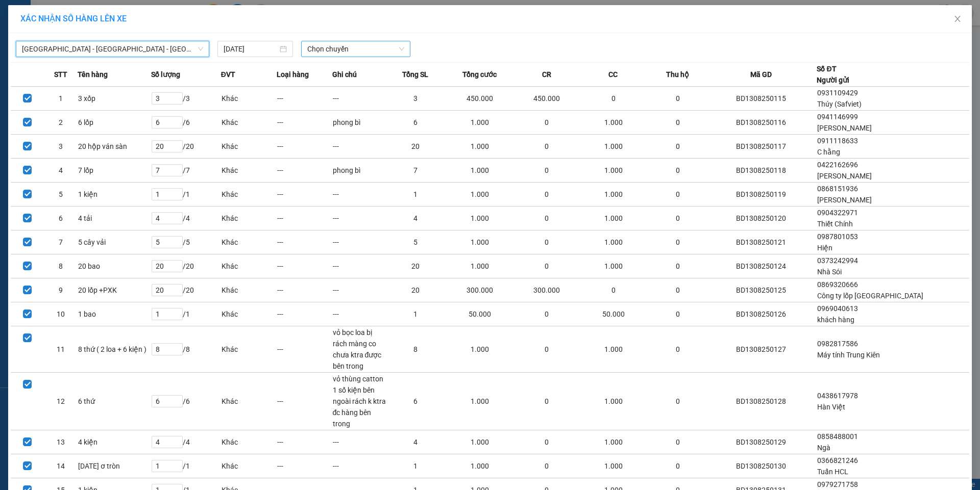 The height and width of the screenshot is (490, 980). Describe the element at coordinates (762, 170) in the screenshot. I see `td: BD1308250118` at that location.